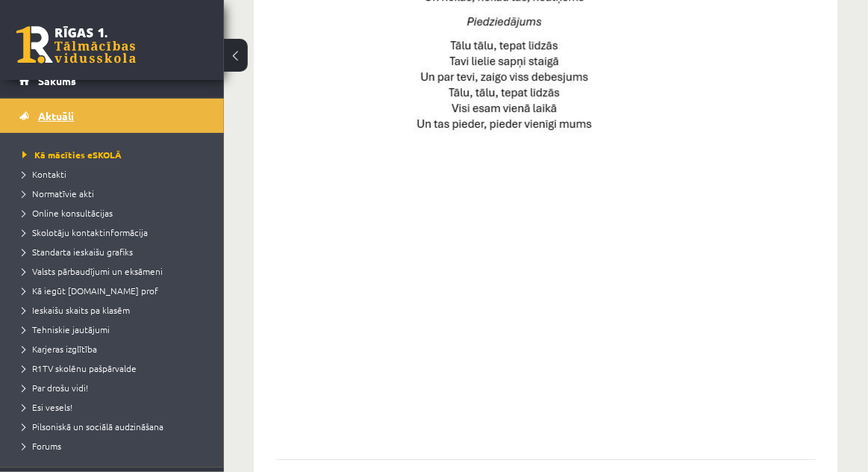  Describe the element at coordinates (116, 174) in the screenshot. I see `a: Kontakti` at that location.